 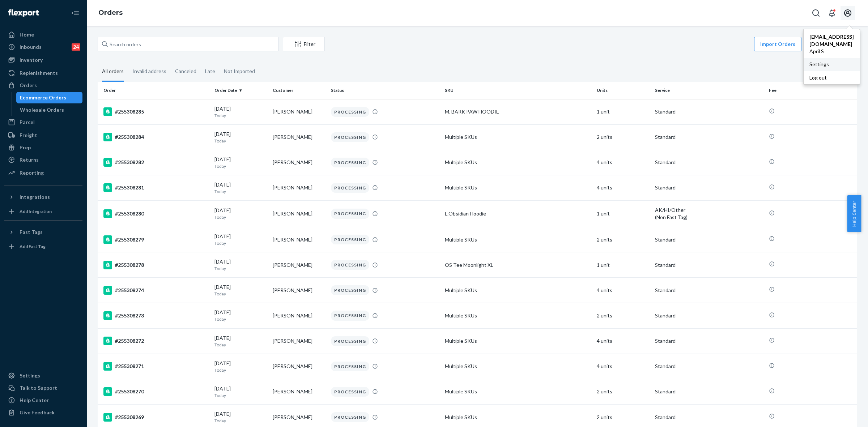 I want to click on div: 24, so click(x=76, y=47).